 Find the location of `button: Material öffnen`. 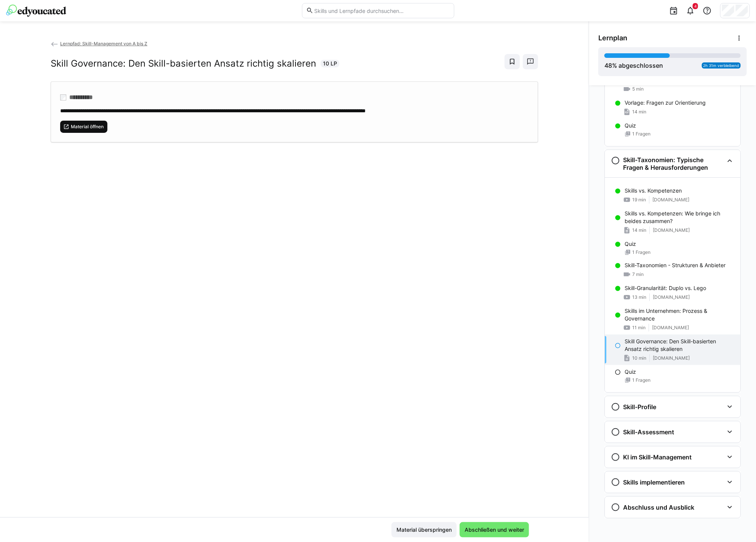

button: Material öffnen is located at coordinates (84, 127).